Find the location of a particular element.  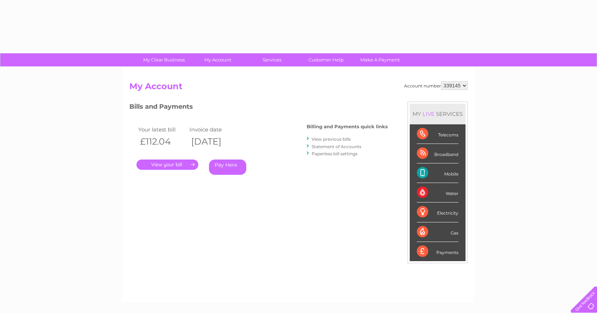

td: Your latest bill is located at coordinates (162, 129).